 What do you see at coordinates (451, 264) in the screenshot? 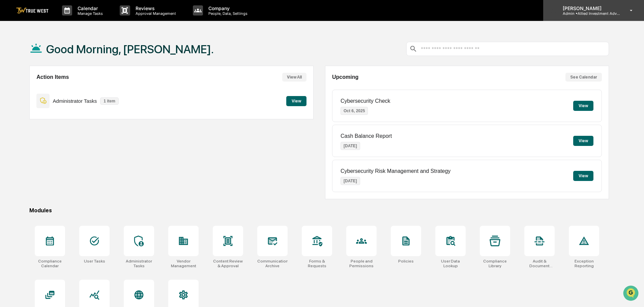
I see `div: User Data Lookup` at bounding box center [451, 264].